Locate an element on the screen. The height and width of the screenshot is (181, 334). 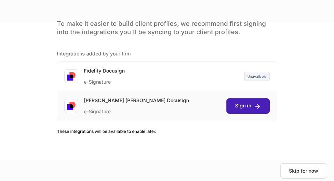
div: Sign in is located at coordinates (248, 106).